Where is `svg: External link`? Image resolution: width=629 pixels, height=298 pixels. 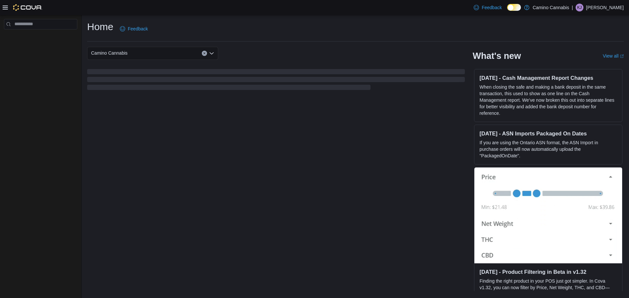
svg: External link is located at coordinates (622, 56).